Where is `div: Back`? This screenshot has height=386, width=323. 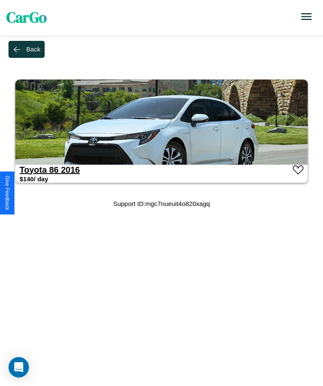 div: Back is located at coordinates (33, 49).